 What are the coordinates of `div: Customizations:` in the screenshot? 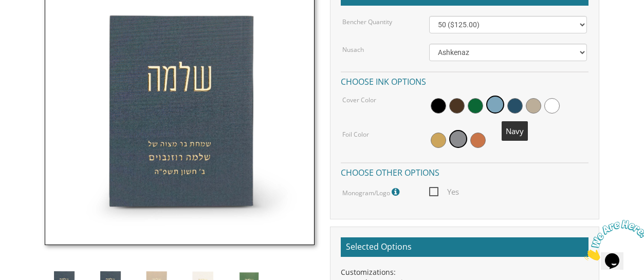 It's located at (465, 272).